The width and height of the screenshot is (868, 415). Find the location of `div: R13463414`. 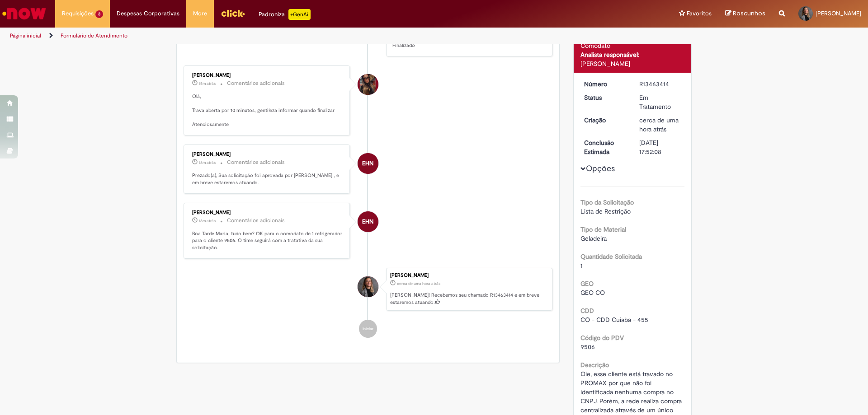

div: R13463414 is located at coordinates (660, 84).